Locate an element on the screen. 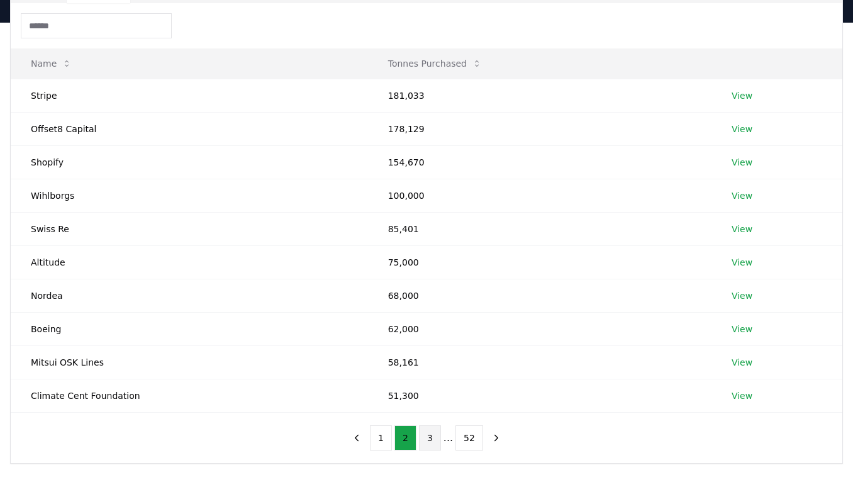  td: Wihlborgs is located at coordinates (189, 195).